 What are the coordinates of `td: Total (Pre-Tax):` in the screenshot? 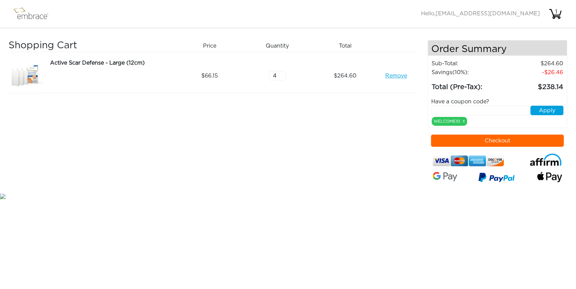 It's located at (468, 85).